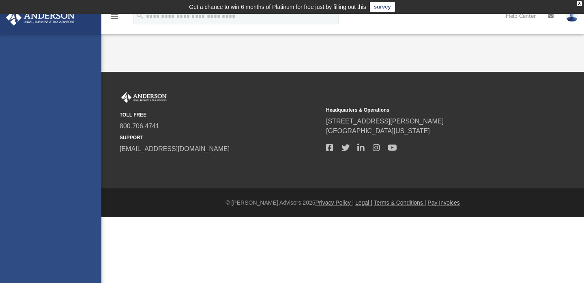 This screenshot has height=283, width=584. Describe the element at coordinates (382, 7) in the screenshot. I see `a: survey` at that location.